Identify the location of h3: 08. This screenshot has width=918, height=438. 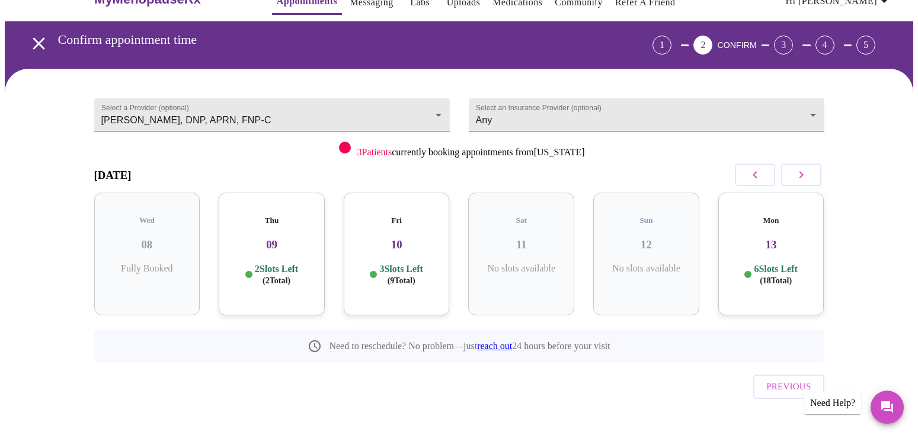
(147, 245).